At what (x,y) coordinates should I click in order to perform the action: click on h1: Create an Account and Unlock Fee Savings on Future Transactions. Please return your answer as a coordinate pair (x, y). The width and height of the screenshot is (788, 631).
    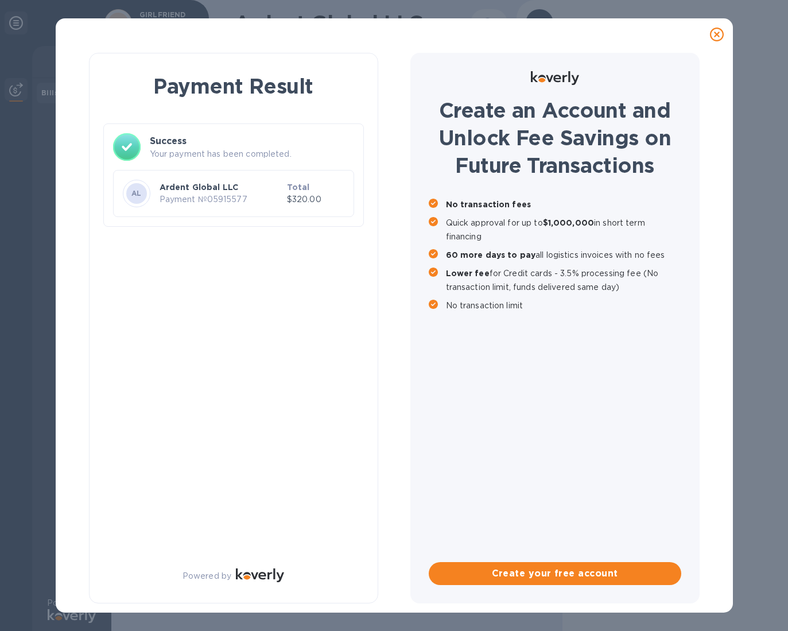
    Looking at the image, I should click on (555, 138).